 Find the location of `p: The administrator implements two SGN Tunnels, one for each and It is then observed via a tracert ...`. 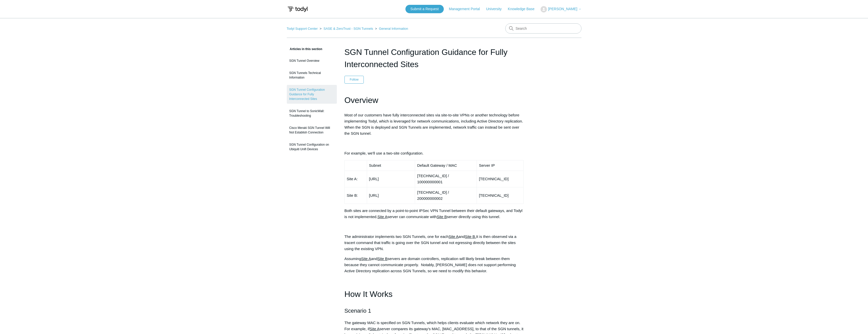

p: The administrator implements two SGN Tunnels, one for each and It is then observed via a tracert ... is located at coordinates (434, 243).